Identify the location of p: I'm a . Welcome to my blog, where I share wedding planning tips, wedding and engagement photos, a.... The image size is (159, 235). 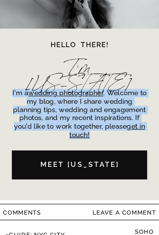
(80, 111).